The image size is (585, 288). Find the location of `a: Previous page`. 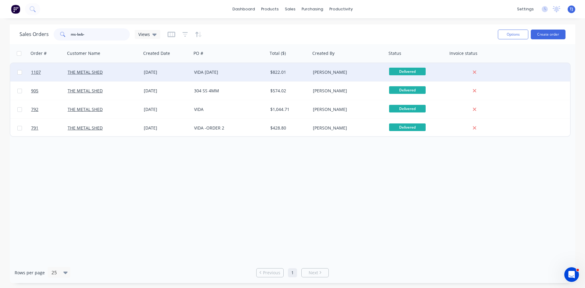

a: Previous page is located at coordinates (270, 273).